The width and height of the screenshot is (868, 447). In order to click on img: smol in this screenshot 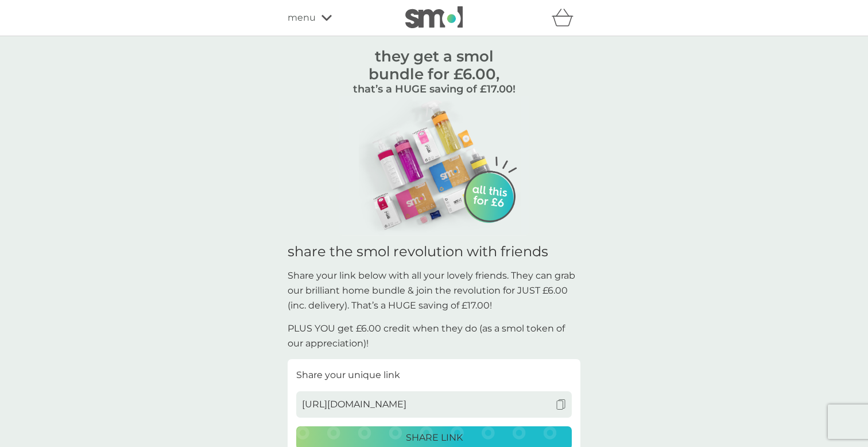, I will do `click(434, 18)`.